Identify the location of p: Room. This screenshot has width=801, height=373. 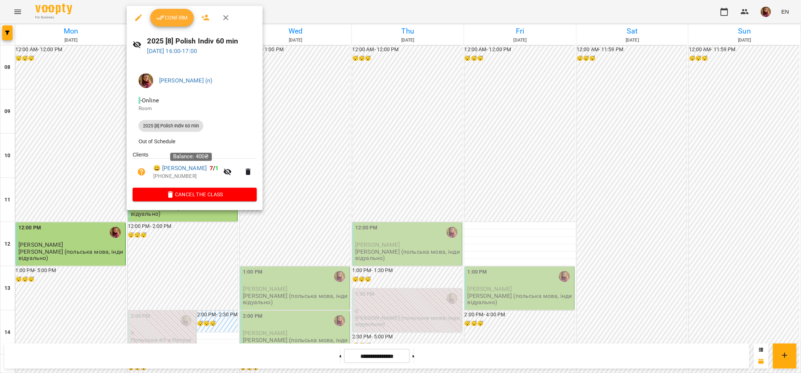
(195, 109).